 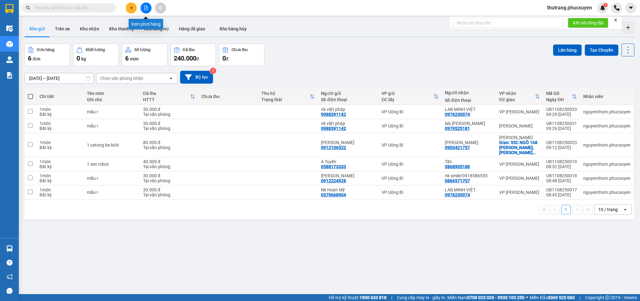 I want to click on div: Đã thu, so click(x=188, y=50).